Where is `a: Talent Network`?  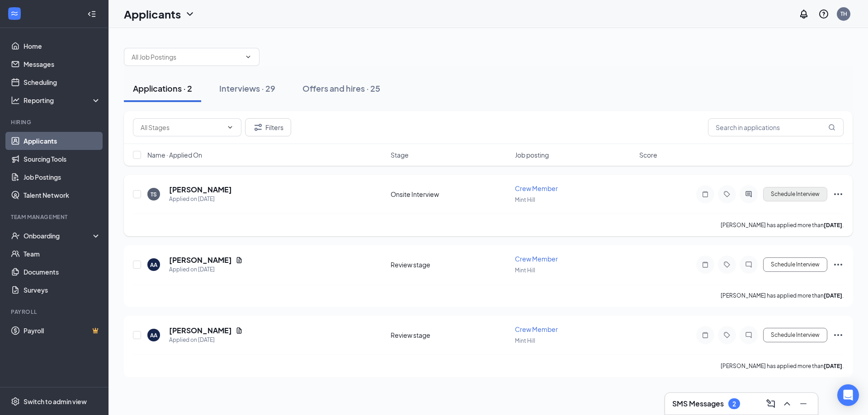 a: Talent Network is located at coordinates (62, 195).